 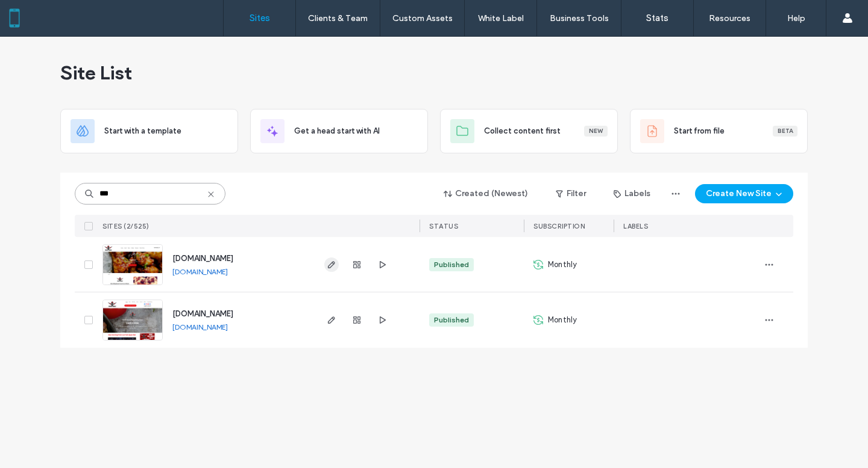 I want to click on span: SITES (2/525), so click(x=126, y=227).